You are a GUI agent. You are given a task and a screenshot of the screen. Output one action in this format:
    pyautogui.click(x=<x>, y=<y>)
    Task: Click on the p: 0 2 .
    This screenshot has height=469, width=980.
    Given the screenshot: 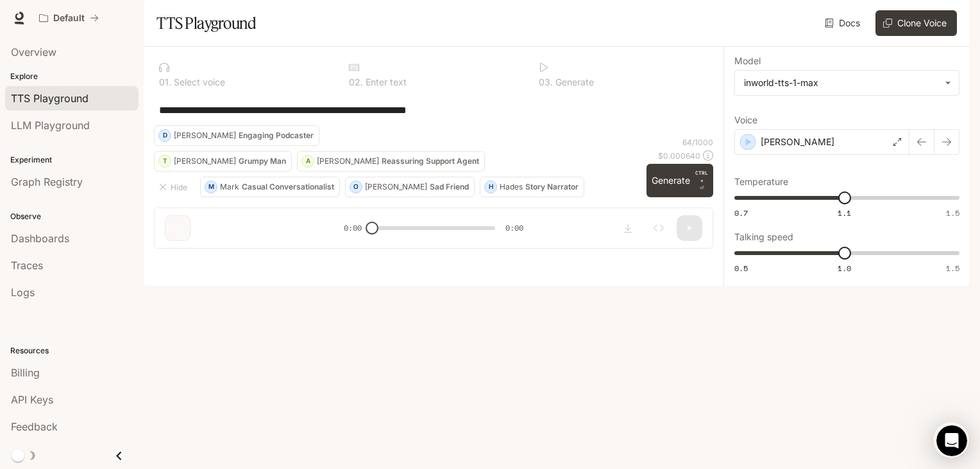 What is the action you would take?
    pyautogui.click(x=356, y=82)
    